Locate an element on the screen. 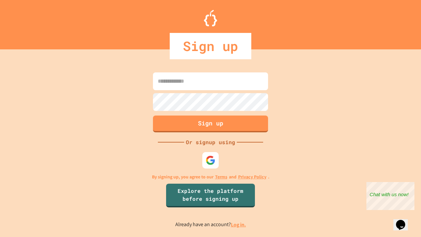  img: Logo.svg is located at coordinates (211, 18).